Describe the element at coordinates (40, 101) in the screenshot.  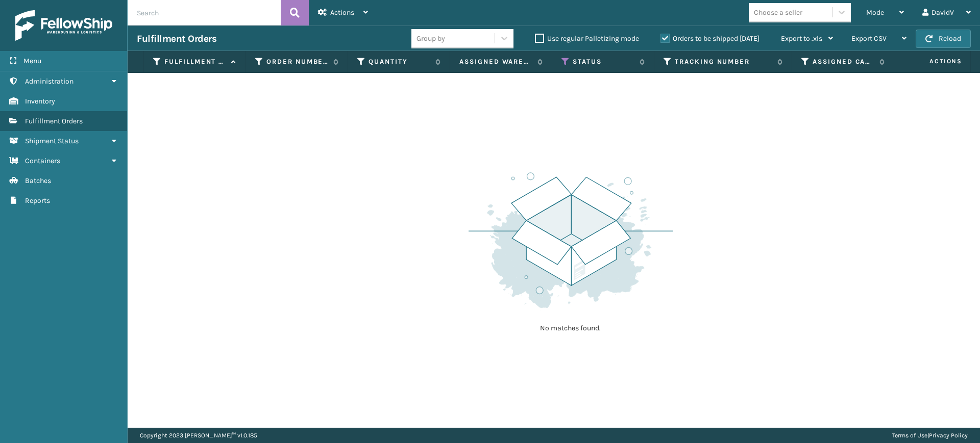
I see `span: Inventory` at that location.